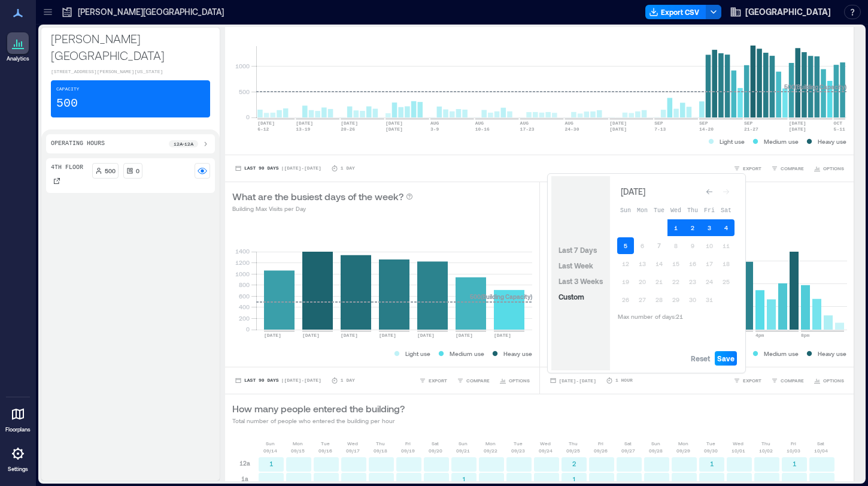 The width and height of the screenshot is (868, 486). I want to click on p: Floorplans, so click(18, 429).